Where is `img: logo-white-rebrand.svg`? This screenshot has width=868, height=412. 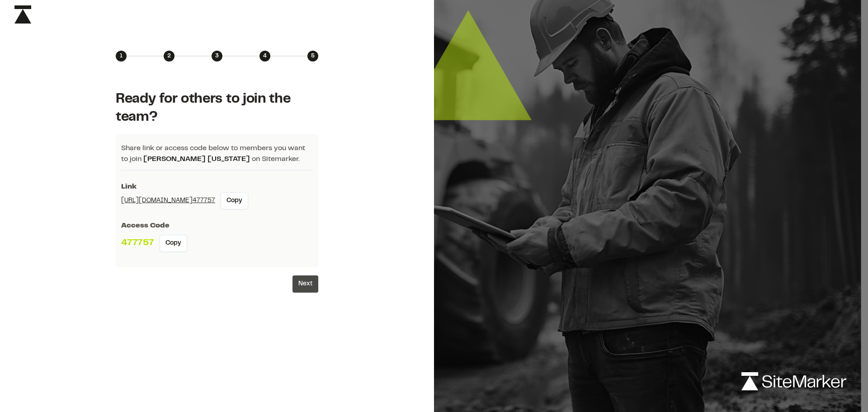
img: logo-white-rebrand.svg is located at coordinates (793, 381).